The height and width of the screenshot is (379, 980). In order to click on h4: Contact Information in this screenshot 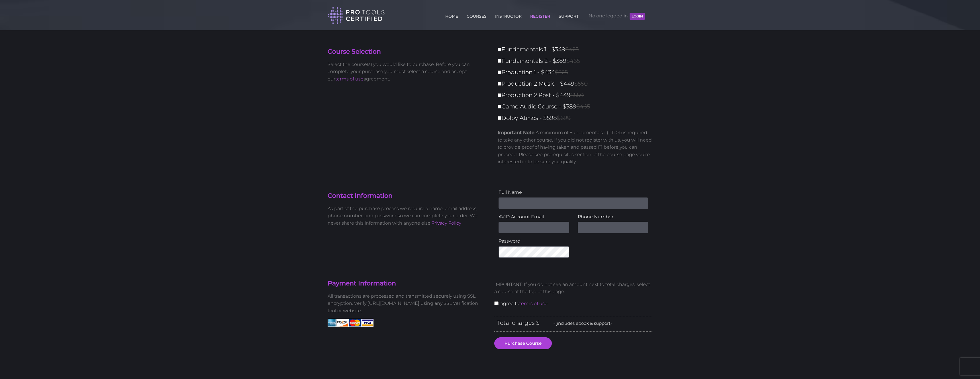, I will do `click(407, 196)`.